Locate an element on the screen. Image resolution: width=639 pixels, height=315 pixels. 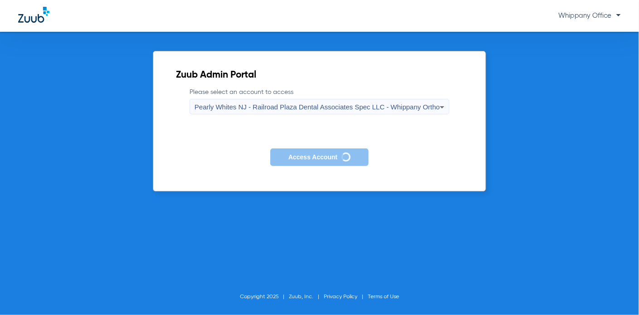
span: Access Account is located at coordinates (313, 157).